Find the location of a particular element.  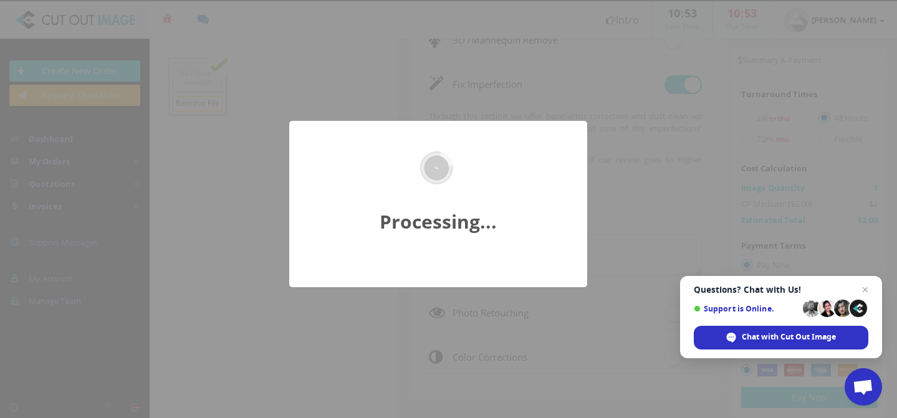

div: Open chat is located at coordinates (864, 387).